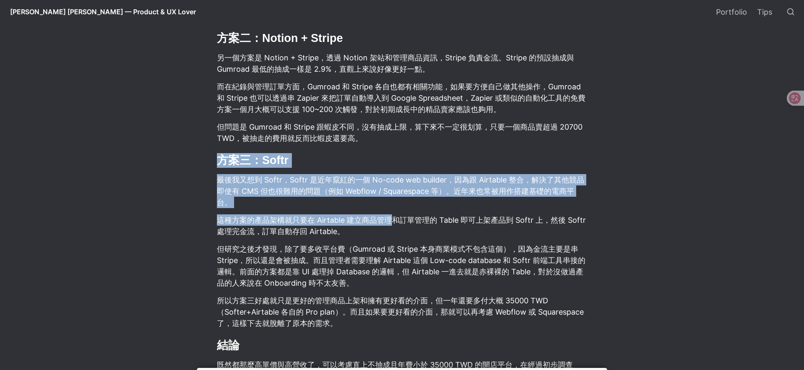 This screenshot has width=804, height=370. Describe the element at coordinates (402, 160) in the screenshot. I see `h2: 方案三：Softr` at that location.